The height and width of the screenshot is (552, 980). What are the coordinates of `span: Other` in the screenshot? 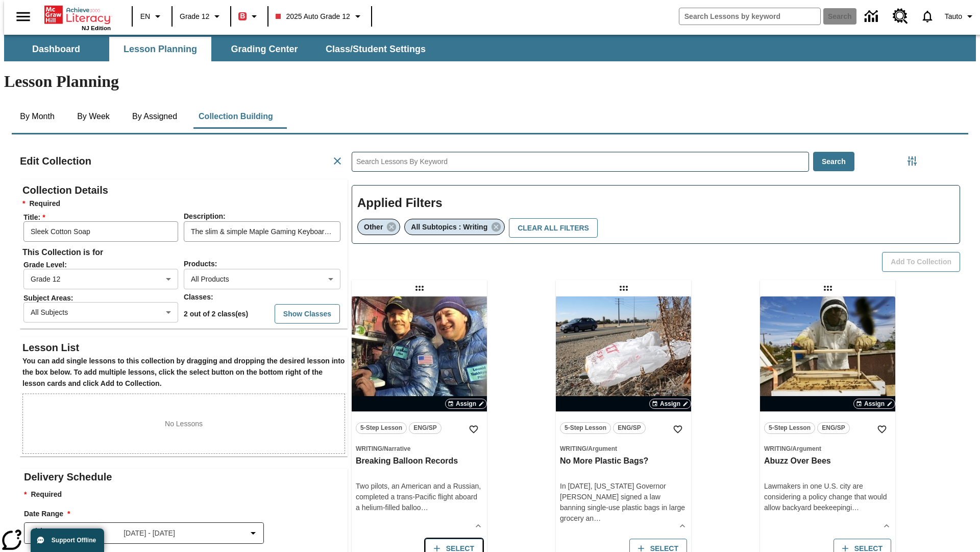 It's located at (374, 227).